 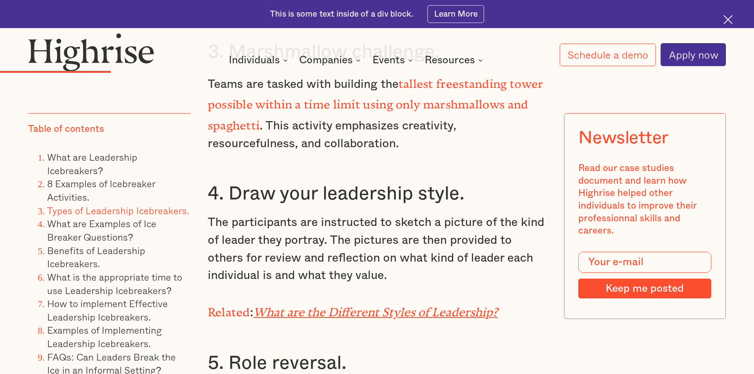 What do you see at coordinates (376, 102) in the screenshot?
I see `strong: tallest freestanding tower possible within a time limit using only marshmallows and spaghetti` at bounding box center [376, 102].